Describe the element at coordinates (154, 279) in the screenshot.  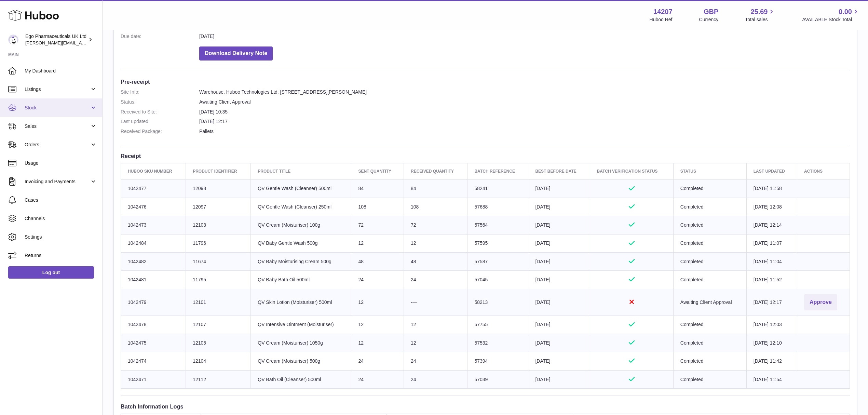
I see `td: 1042481` at that location.